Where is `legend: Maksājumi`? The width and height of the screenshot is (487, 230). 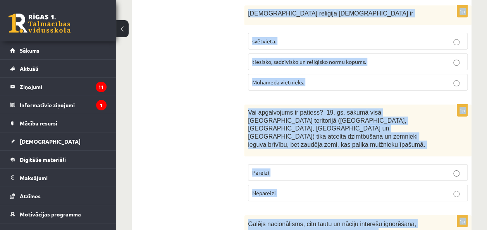 legend: Maksājumi is located at coordinates (63, 178).